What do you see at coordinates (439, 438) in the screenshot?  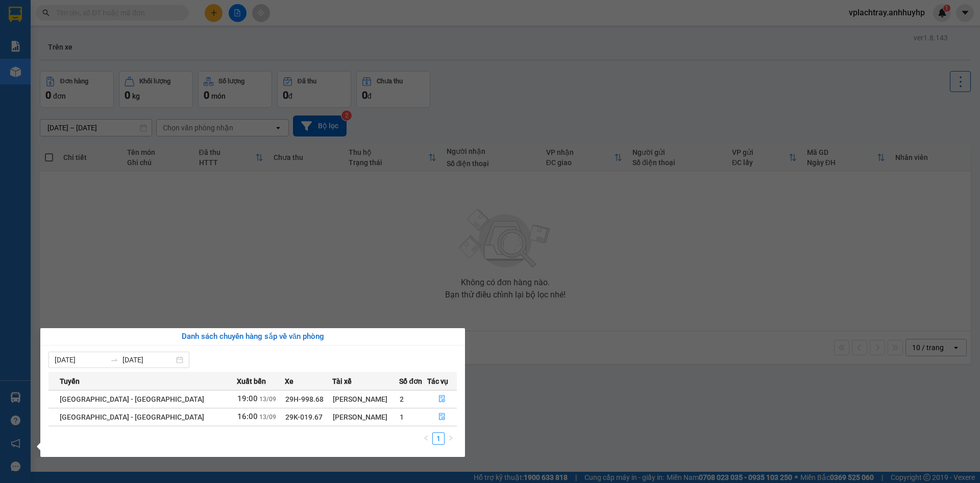 I see `a: 1` at bounding box center [439, 438].